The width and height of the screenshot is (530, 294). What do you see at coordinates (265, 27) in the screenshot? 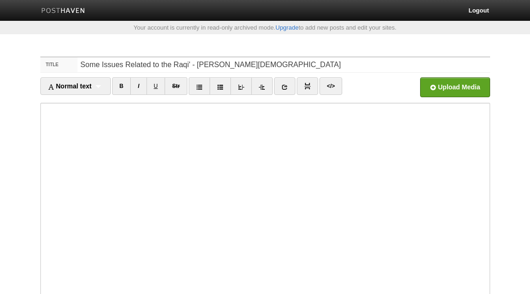
I see `div: Your account is currently in read-only archived mode. to add new posts and edit your sites.` at bounding box center [265, 27].